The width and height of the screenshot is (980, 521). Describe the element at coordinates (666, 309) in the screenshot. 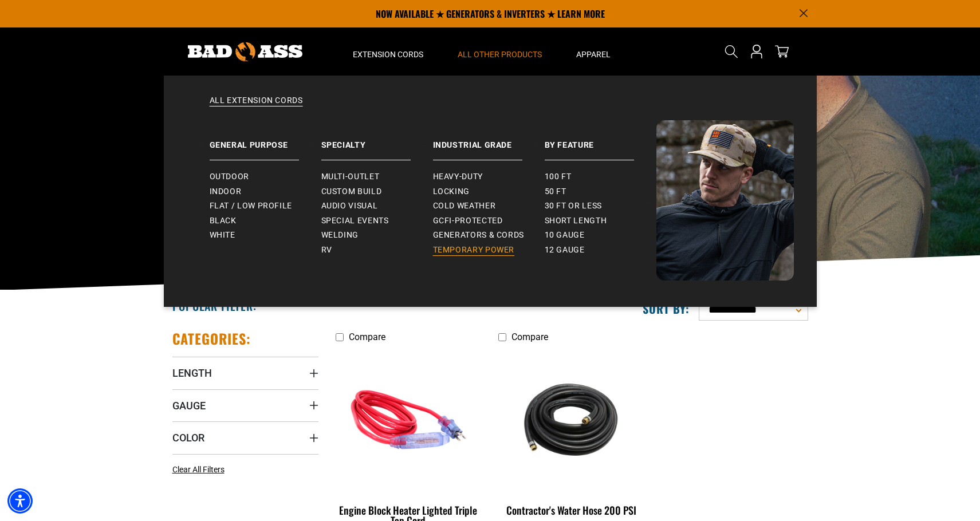

I see `label: Sort by:` at that location.